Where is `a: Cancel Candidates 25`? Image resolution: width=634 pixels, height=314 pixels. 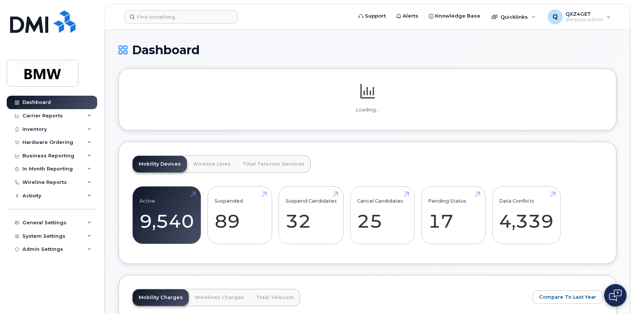 a: Cancel Candidates 25 is located at coordinates (382, 215).